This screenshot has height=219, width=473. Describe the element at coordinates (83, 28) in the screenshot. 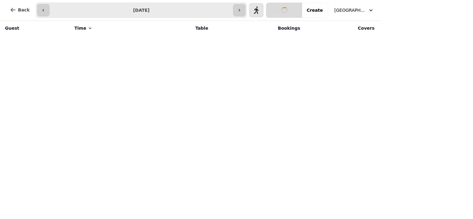

I see `button: Time` at that location.